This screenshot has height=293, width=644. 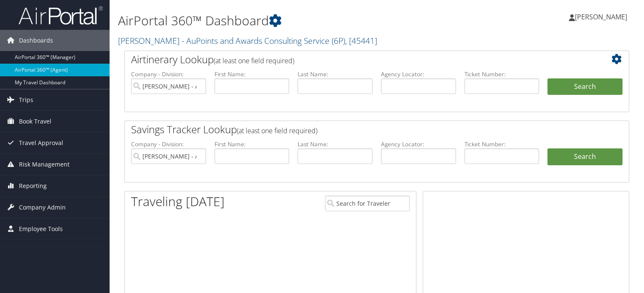 I want to click on span: Dashboards, so click(x=36, y=41).